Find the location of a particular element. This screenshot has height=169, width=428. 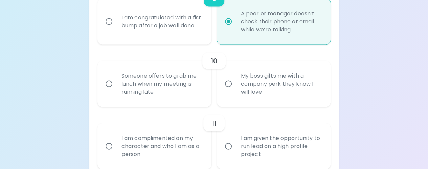

div: choice-group-check is located at coordinates (214, 76).